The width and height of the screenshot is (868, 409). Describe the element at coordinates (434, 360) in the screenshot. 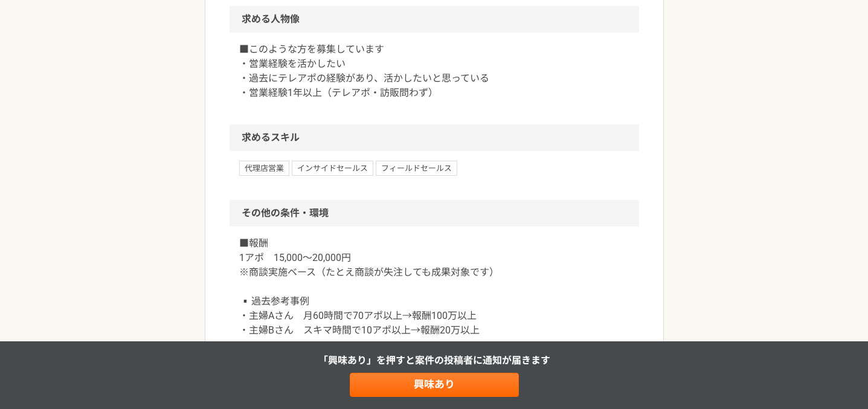

I see `p: 「興味あり」を押すと 案件の投稿者に通知が届きます` at that location.